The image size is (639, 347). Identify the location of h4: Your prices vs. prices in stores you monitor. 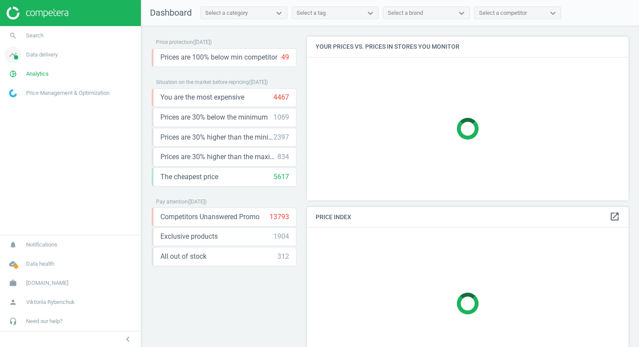
(468, 47).